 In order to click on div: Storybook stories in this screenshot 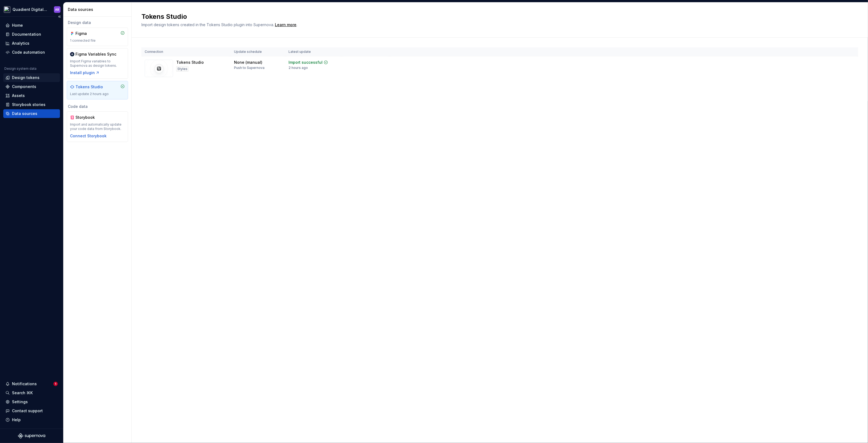, I will do `click(29, 105)`.